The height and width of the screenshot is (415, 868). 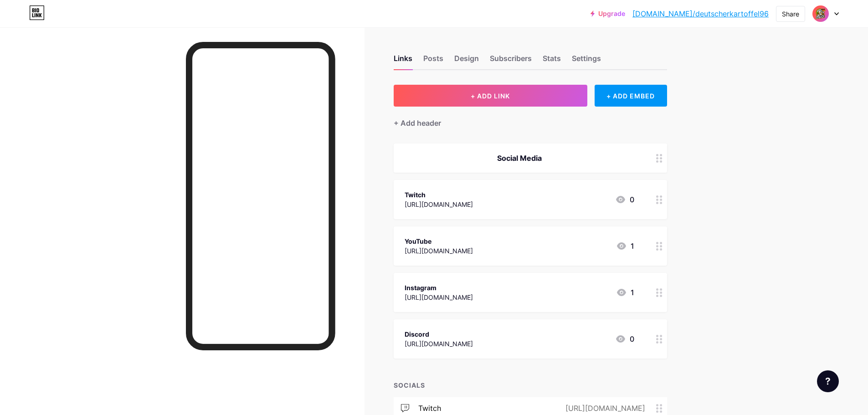 I want to click on div: Links, so click(x=403, y=61).